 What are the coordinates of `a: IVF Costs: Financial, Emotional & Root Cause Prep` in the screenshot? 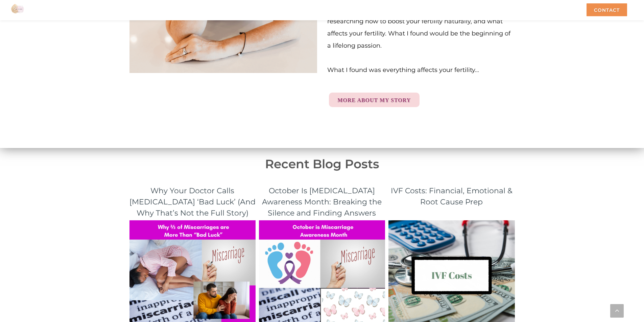 It's located at (451, 196).